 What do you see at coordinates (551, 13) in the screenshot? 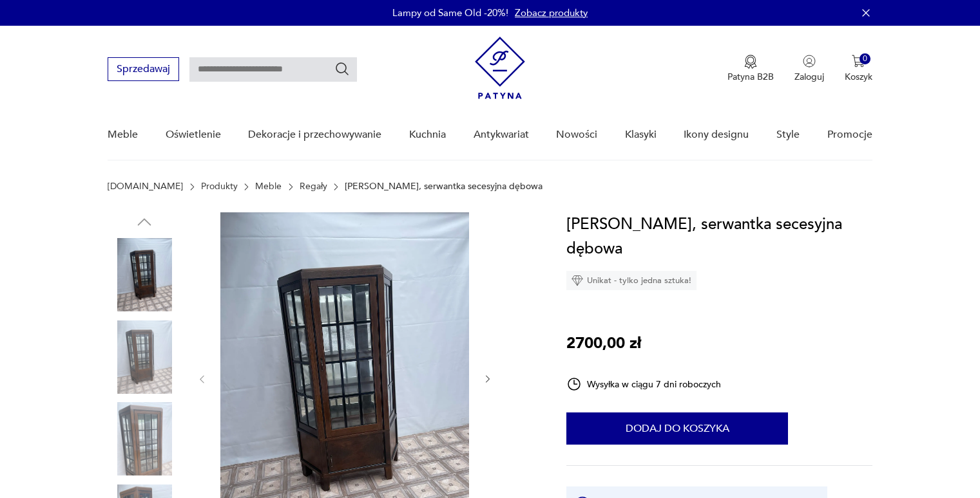
I see `a: Zobacz produkty` at bounding box center [551, 13].